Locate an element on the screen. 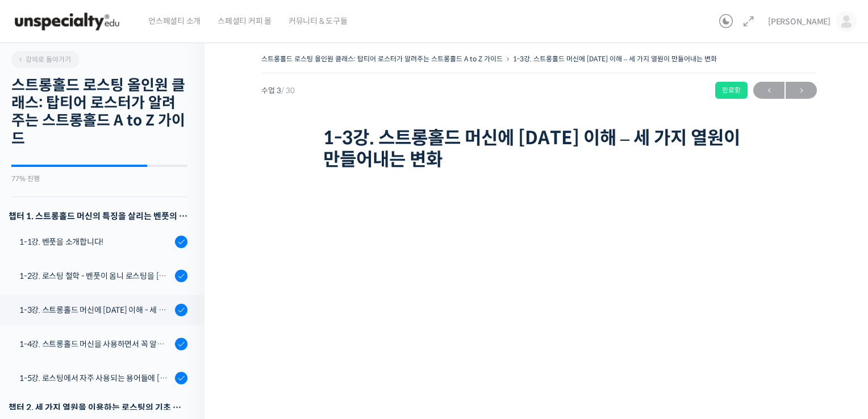  a: 강의로 돌아가기 is located at coordinates (45, 59).